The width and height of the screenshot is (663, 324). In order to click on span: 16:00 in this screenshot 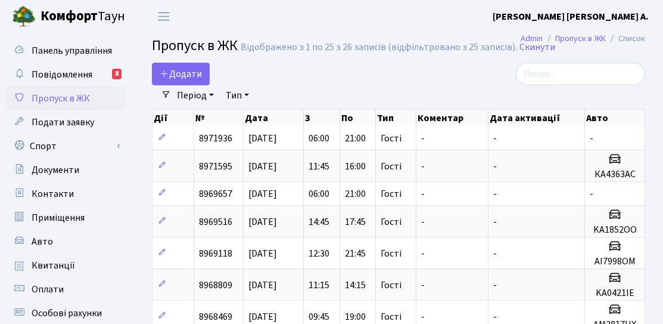, I will do `click(355, 166)`.